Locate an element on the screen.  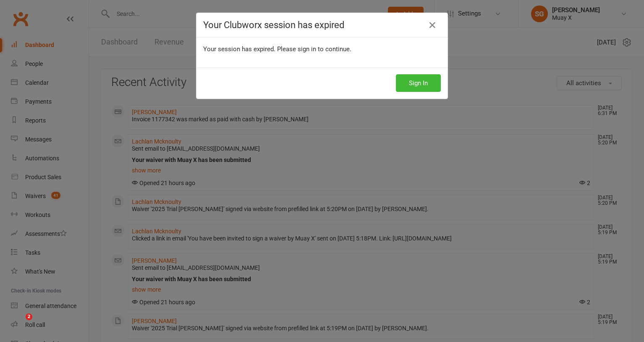
button: Sign In is located at coordinates (418, 83).